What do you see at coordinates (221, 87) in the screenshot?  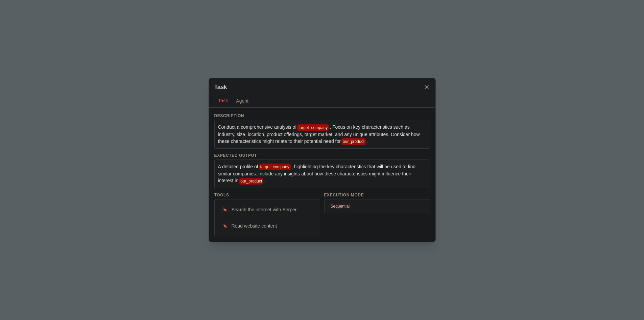 I see `h2: Task` at bounding box center [221, 87].